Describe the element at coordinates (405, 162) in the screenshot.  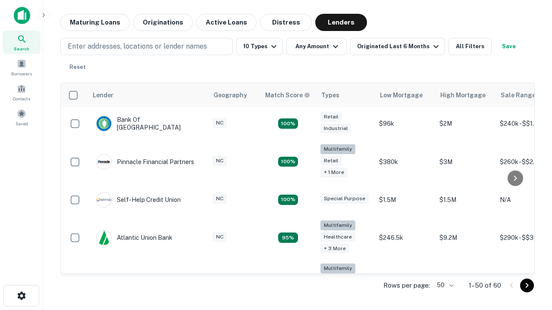
I see `td: $380k` at that location.